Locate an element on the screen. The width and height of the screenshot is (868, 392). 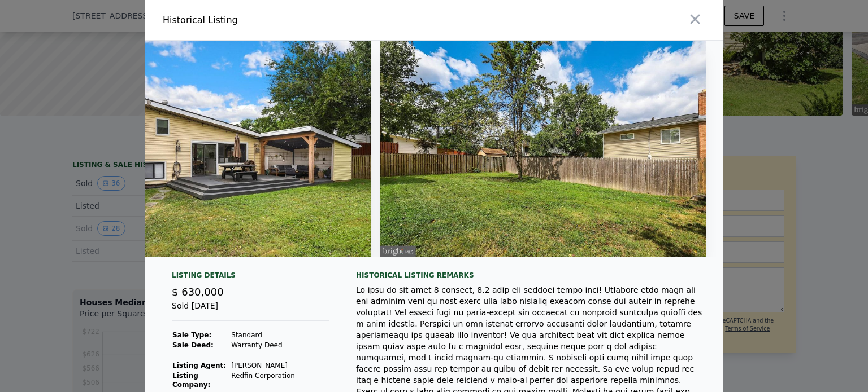
td: Standard is located at coordinates (280, 335).